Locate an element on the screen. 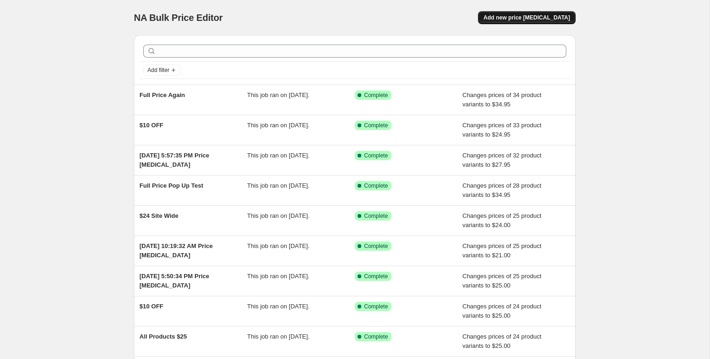 Image resolution: width=710 pixels, height=359 pixels. span: Changes prices of 25 product variants to $21.00 is located at coordinates (502, 251).